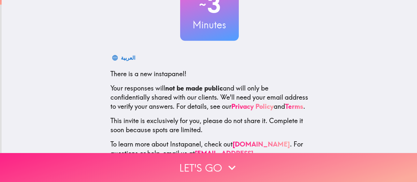 The height and width of the screenshot is (182, 417). Describe the element at coordinates (210, 126) in the screenshot. I see `p: This invite is exclusively for you, please do not share it. Complete it soon because spots are li...` at that location.